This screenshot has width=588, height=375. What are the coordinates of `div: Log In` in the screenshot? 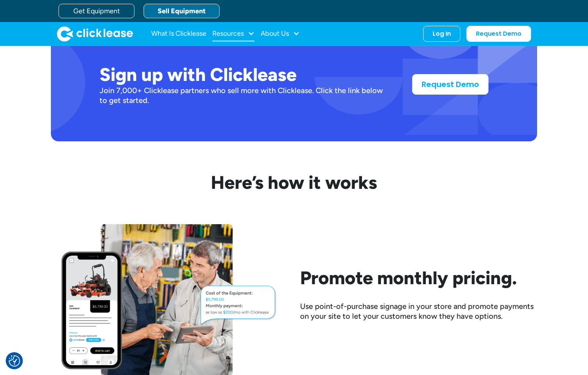 It's located at (441, 34).